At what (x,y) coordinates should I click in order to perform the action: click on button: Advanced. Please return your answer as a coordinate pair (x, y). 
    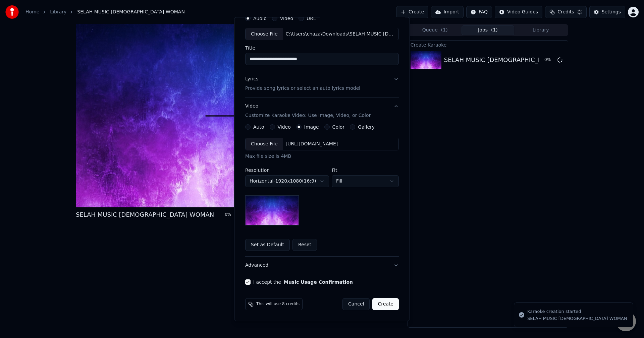
    Looking at the image, I should click on (322, 265).